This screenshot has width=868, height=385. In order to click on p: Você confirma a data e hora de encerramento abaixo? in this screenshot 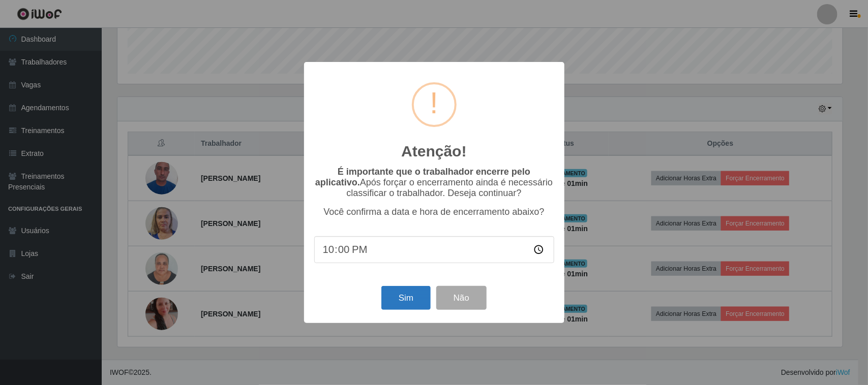, I will do `click(434, 212)`.